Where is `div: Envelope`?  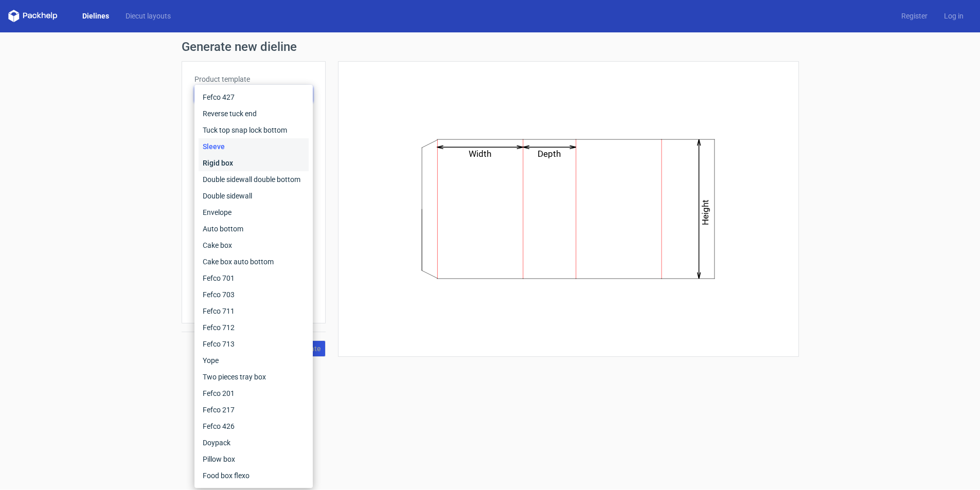 div: Envelope is located at coordinates (254, 212).